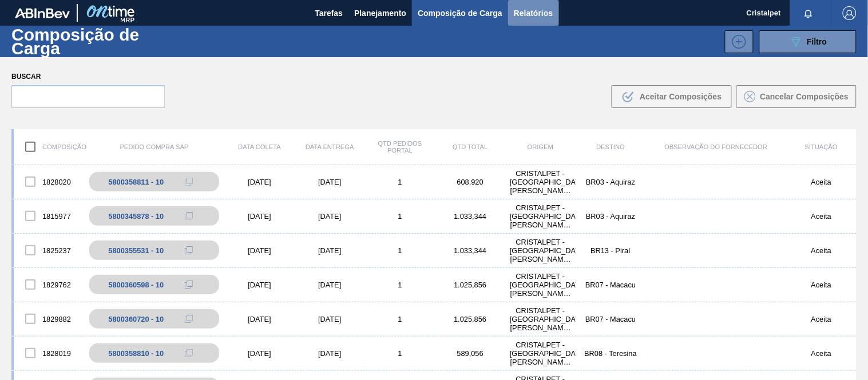  Describe the element at coordinates (671, 97) in the screenshot. I see `button: Aceitar Composições` at that location.